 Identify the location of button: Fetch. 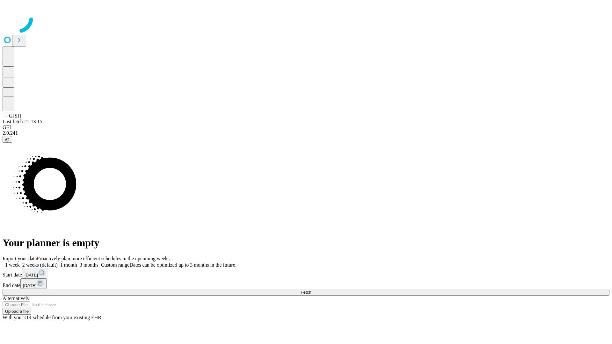
(306, 292).